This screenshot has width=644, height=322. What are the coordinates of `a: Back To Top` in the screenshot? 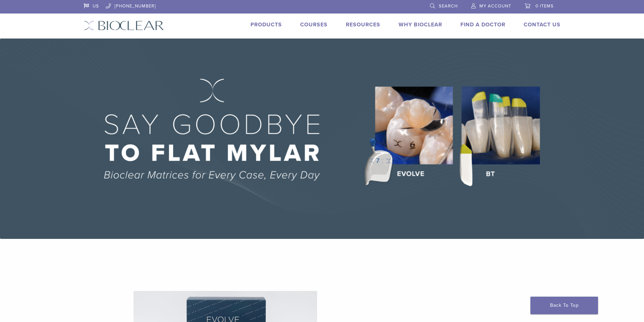 It's located at (564, 305).